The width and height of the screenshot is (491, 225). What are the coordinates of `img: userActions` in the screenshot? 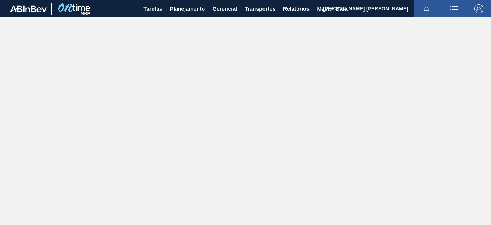 It's located at (455, 9).